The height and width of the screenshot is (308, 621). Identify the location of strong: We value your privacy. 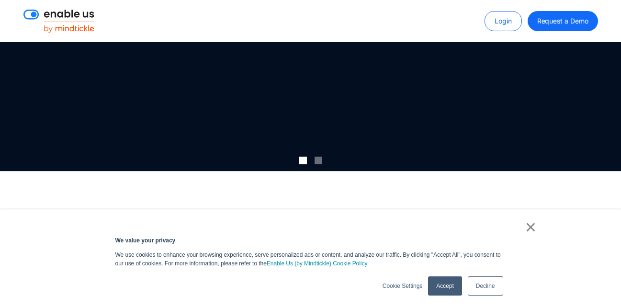
(146, 240).